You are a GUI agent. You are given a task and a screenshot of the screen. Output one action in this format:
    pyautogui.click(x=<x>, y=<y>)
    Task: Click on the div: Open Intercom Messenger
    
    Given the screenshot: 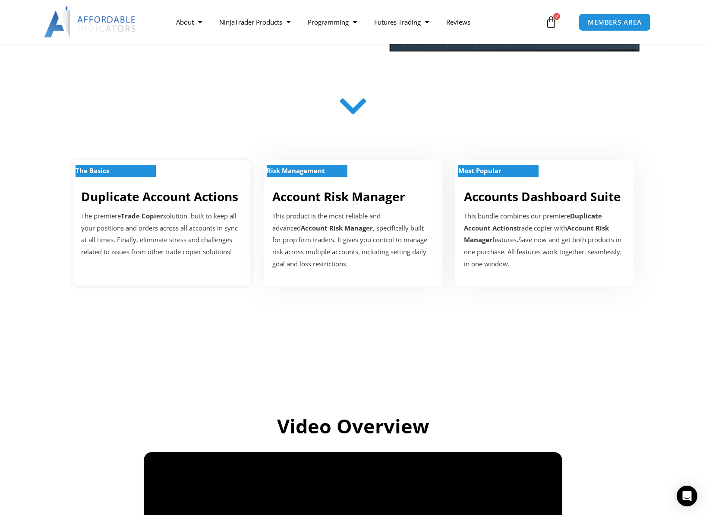 What is the action you would take?
    pyautogui.click(x=687, y=496)
    